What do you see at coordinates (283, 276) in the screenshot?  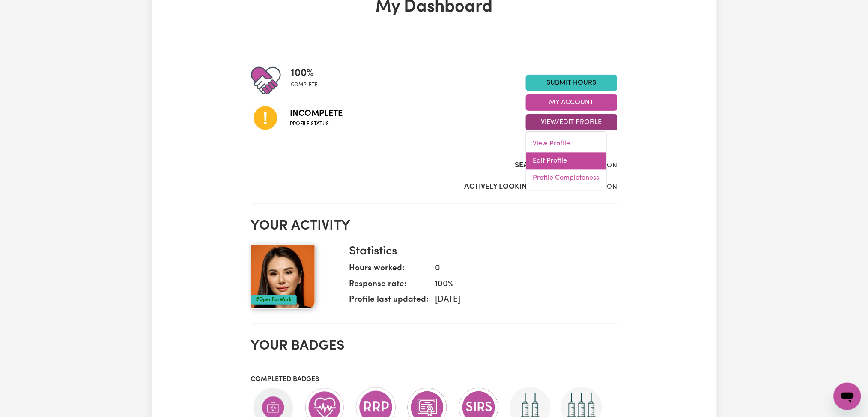 I see `img: Your profile picture` at bounding box center [283, 276].